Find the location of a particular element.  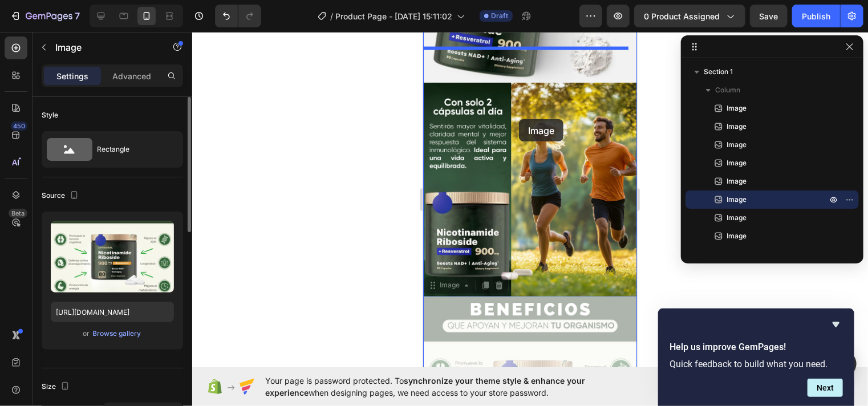

button: 0 product assigned is located at coordinates (689, 16).